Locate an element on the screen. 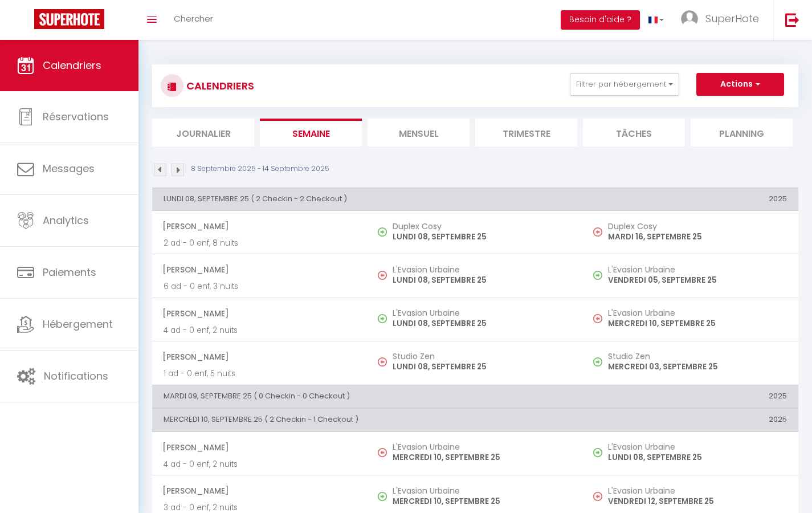  p: MARDI 16, SEPTEMBRE 25 is located at coordinates (698, 237).